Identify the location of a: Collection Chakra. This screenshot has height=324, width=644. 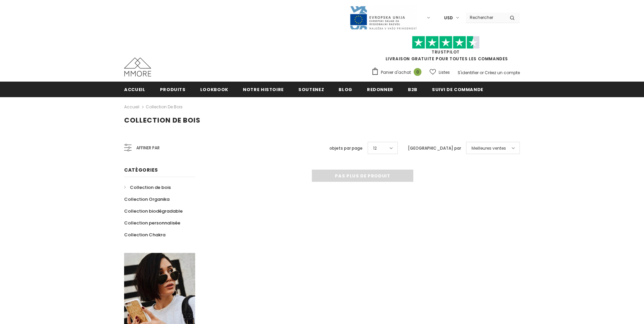
(145, 235).